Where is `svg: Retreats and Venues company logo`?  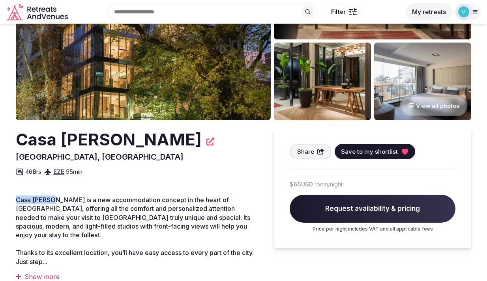 svg: Retreats and Venues company logo is located at coordinates (38, 12).